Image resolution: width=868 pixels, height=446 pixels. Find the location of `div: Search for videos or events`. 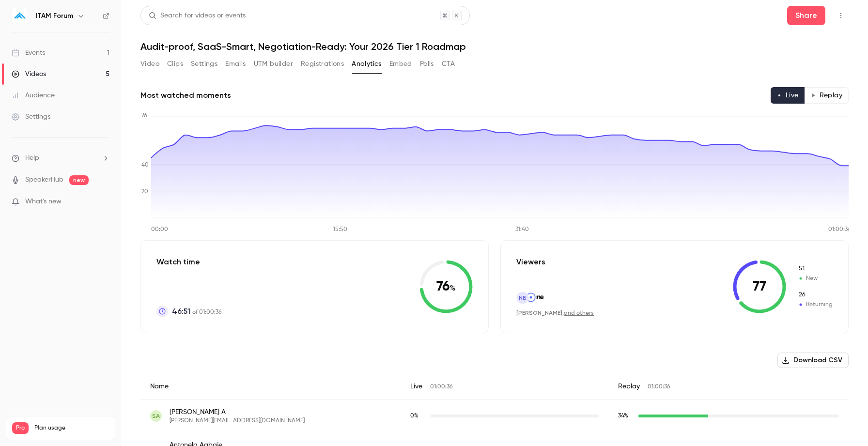

div: Search for videos or events is located at coordinates (197, 15).